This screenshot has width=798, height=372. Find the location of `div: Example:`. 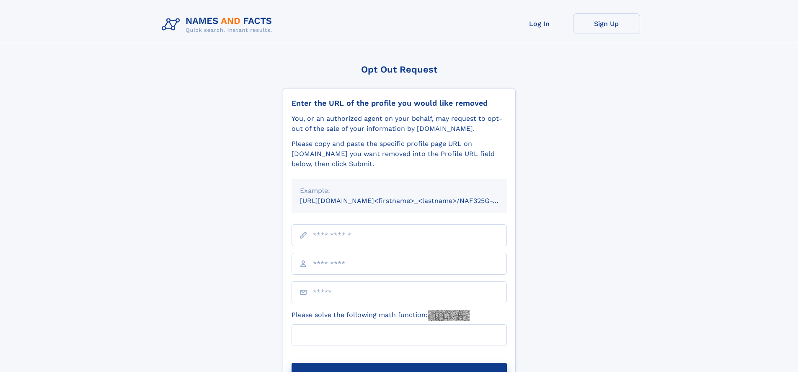

div: Example: is located at coordinates (399, 191).